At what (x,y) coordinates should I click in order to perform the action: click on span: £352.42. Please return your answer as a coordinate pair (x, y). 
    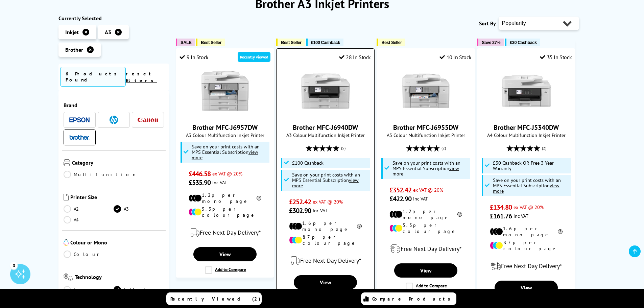
    Looking at the image, I should click on (400, 190).